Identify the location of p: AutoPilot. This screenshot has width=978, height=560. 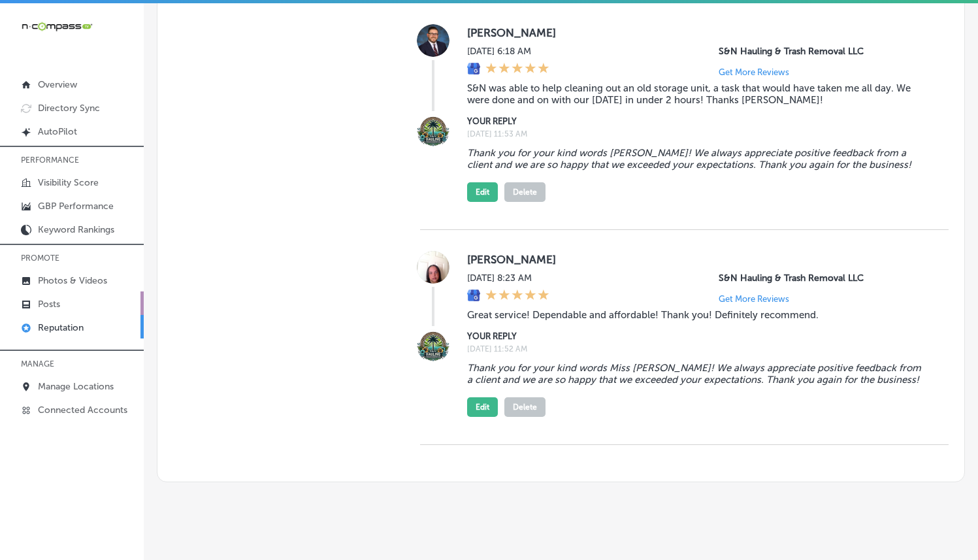
(57, 131).